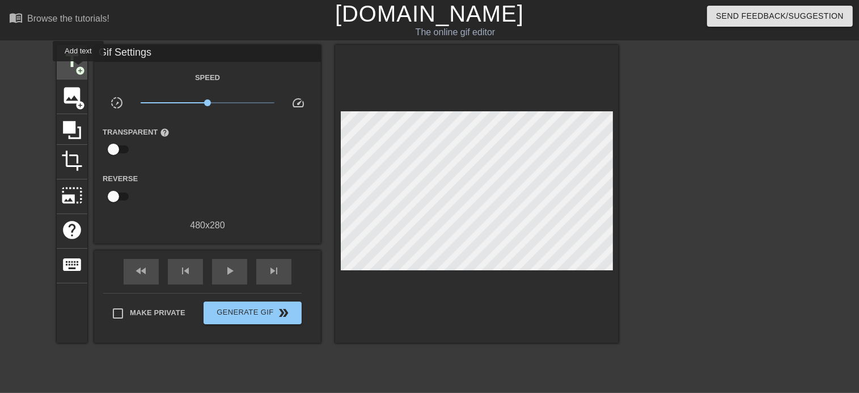  What do you see at coordinates (186, 271) in the screenshot?
I see `span: skip_previous` at bounding box center [186, 271].